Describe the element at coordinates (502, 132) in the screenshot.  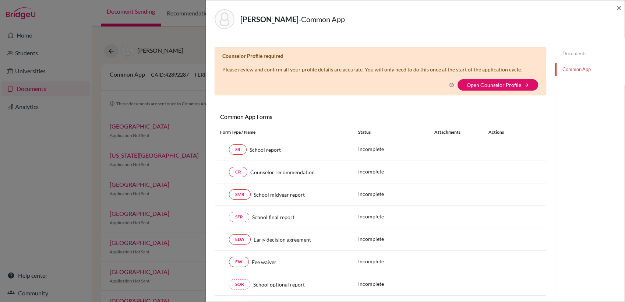
I see `div: Actions` at that location.